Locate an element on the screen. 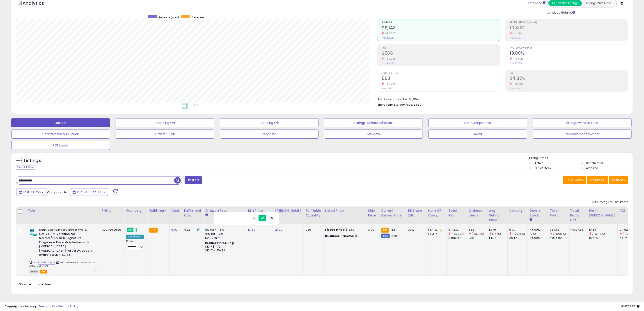 This screenshot has width=644, height=311. div: Ordered Items is located at coordinates (477, 213).